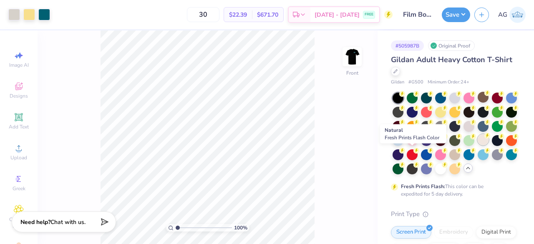  What do you see at coordinates (417, 15) in the screenshot?
I see `input: Untitled Design` at bounding box center [417, 15].